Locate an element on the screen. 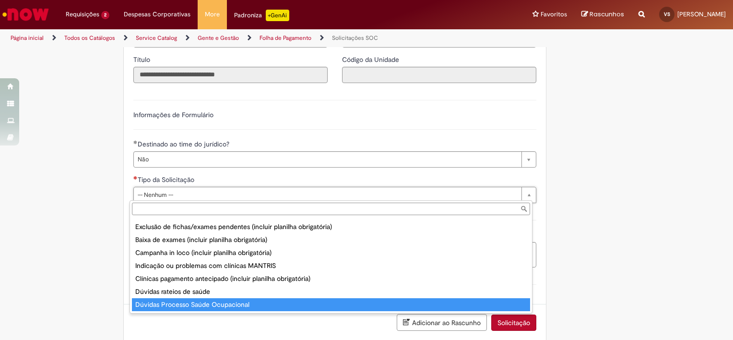  div: Clínicas pagamento antecipado (incluir planilha obrigatória) is located at coordinates (331, 278).